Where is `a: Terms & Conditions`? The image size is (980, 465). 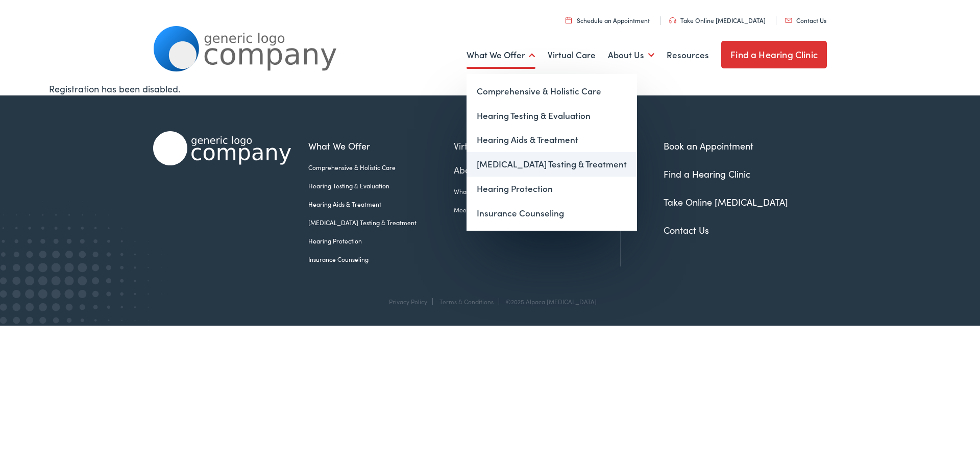
a: Terms & Conditions is located at coordinates (467, 301).